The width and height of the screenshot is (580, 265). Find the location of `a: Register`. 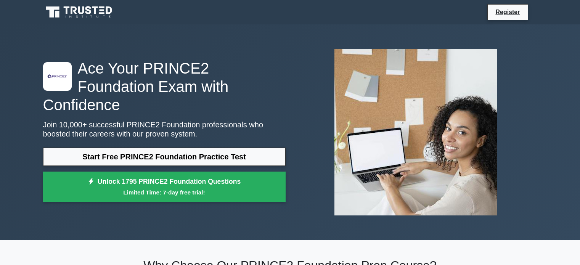

a: Register is located at coordinates (507, 12).